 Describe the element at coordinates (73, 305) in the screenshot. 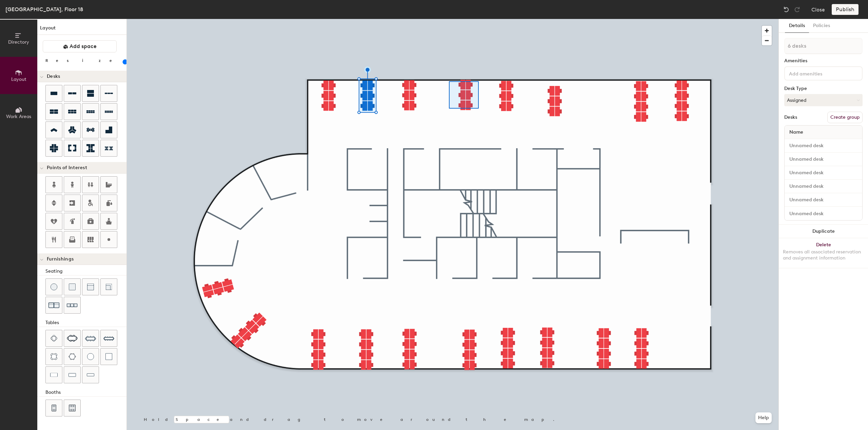

I see `button: Couch (x3)` at that location.